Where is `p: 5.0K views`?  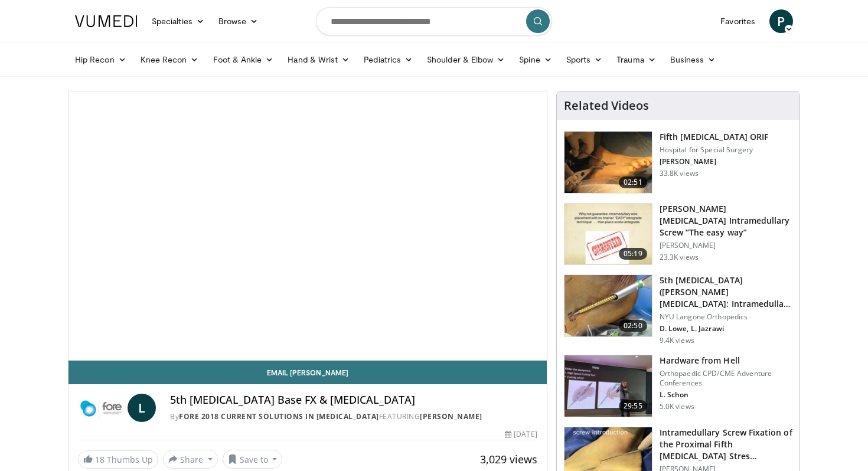
p: 5.0K views is located at coordinates (677, 406).